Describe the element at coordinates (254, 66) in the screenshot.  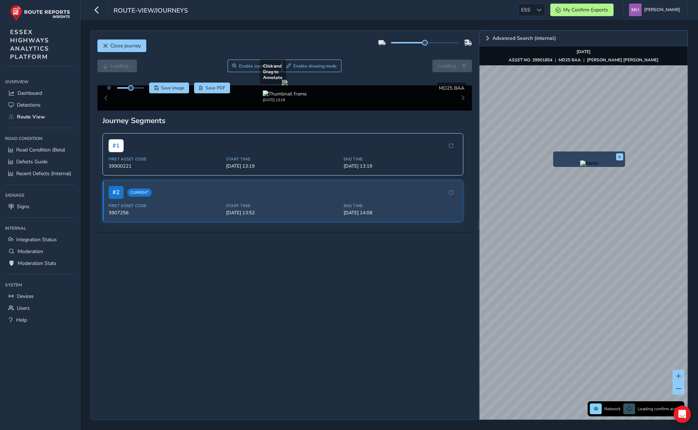
I see `button: Zoom` at that location.